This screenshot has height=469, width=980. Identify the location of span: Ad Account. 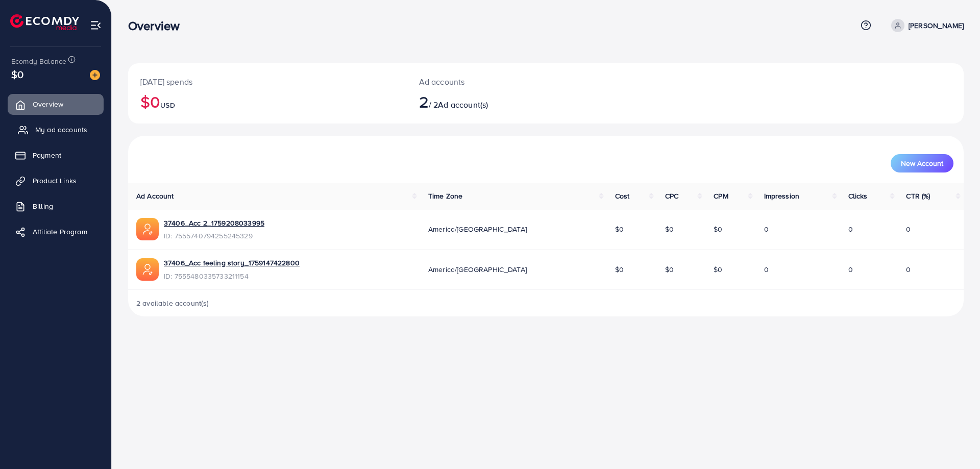
(155, 196).